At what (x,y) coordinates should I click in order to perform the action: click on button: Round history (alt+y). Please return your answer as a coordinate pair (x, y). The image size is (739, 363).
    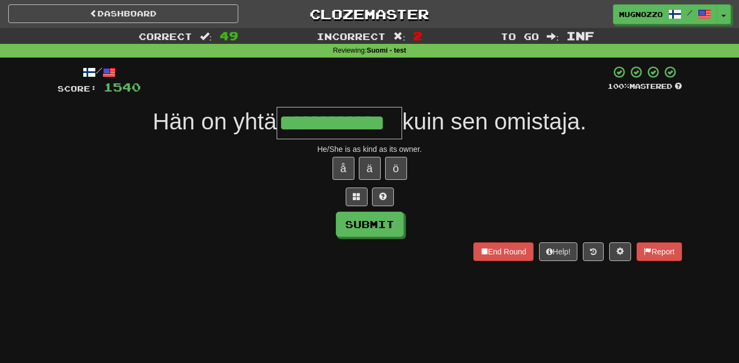
    Looking at the image, I should click on (594, 252).